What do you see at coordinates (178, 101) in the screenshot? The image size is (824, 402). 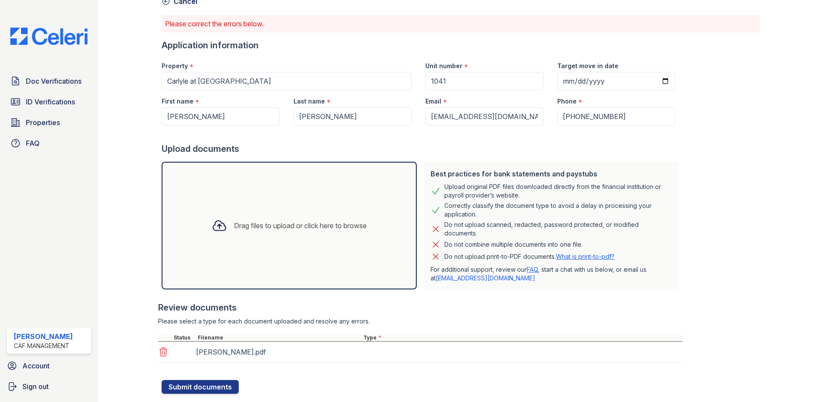 I see `label: First name` at bounding box center [178, 101].